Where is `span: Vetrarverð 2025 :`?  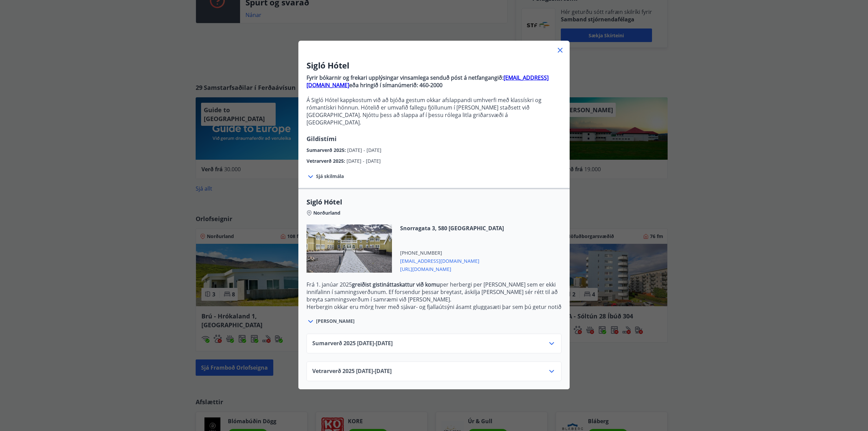
span: Vetrarverð 2025 : is located at coordinates (327, 161).